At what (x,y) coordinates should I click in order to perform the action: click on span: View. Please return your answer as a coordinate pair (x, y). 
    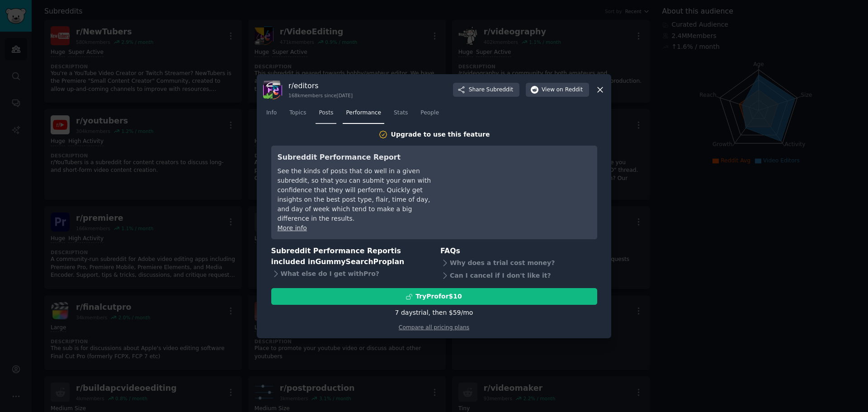
    Looking at the image, I should click on (562, 90).